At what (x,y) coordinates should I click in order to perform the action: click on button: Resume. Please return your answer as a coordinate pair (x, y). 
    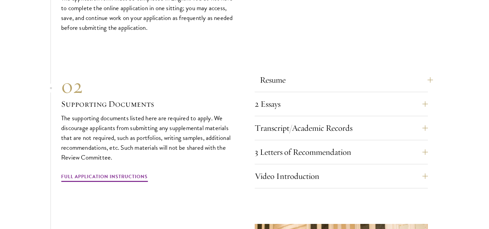
    Looking at the image, I should click on (346, 80).